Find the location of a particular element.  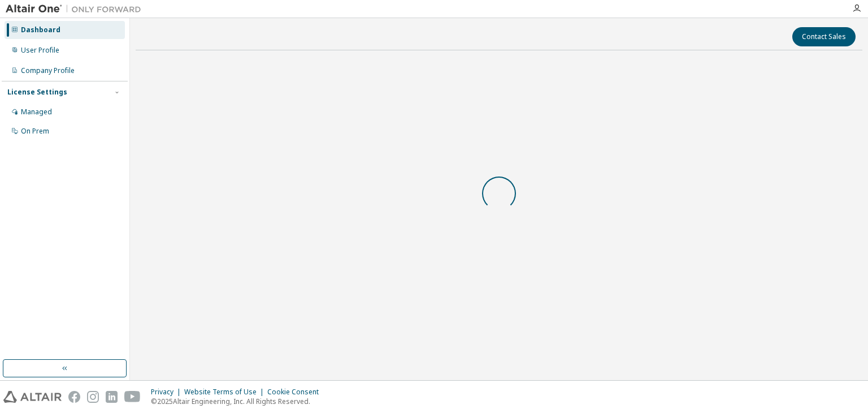

p: © 2025 Altair Engineering, Inc. All Rights Reserved. is located at coordinates (238, 401).